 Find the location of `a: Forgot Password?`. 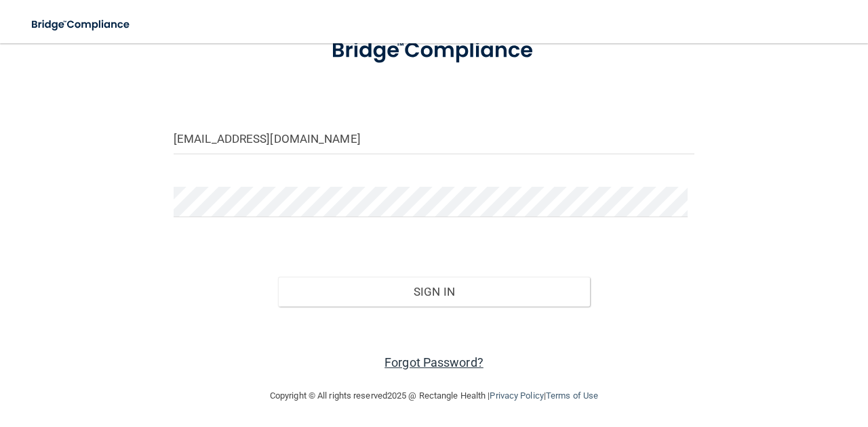

a: Forgot Password? is located at coordinates (434, 362).